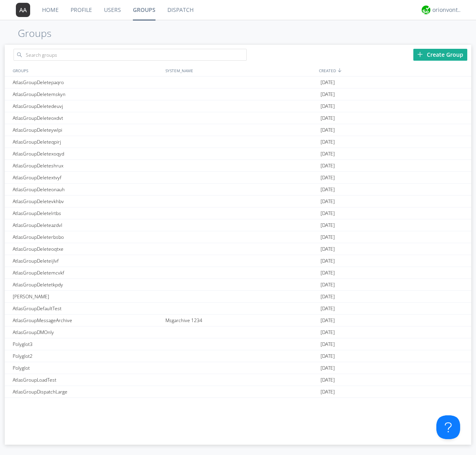 This screenshot has height=455, width=476. Describe the element at coordinates (87, 260) in the screenshot. I see `div: AtlasGroupDeleteijlvf` at that location.